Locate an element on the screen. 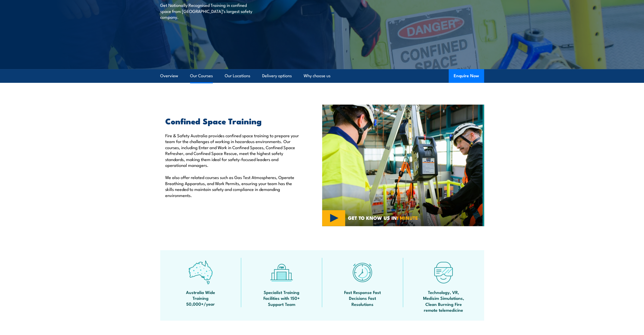  h2: Confined Space Training is located at coordinates (232, 121).